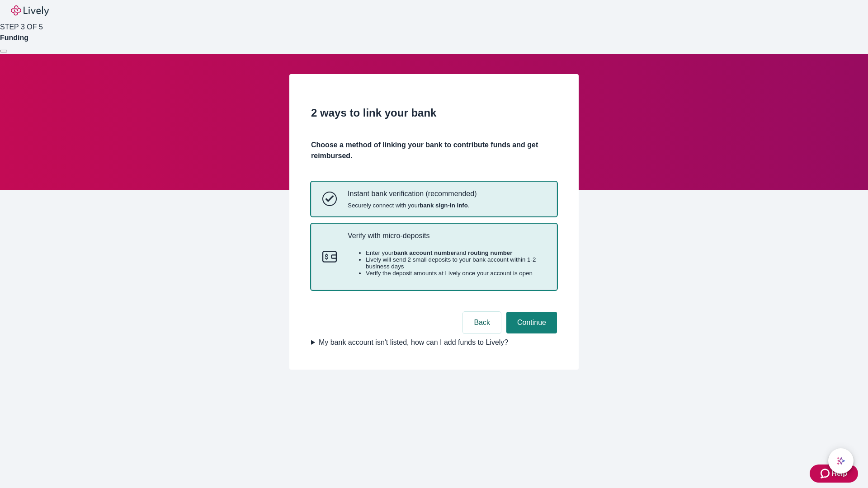 The width and height of the screenshot is (868, 488). I want to click on svg: Instant bank verification, so click(330, 199).